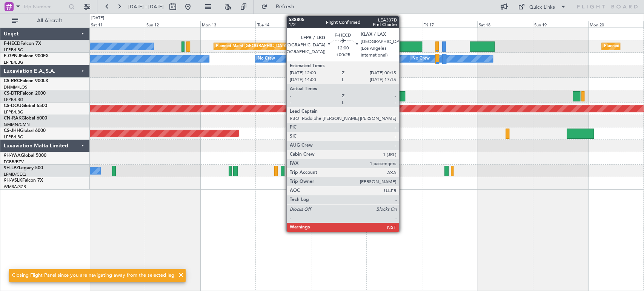 Image resolution: width=644 pixels, height=291 pixels. I want to click on a: 9H-VSLKFalcon 7X, so click(24, 181).